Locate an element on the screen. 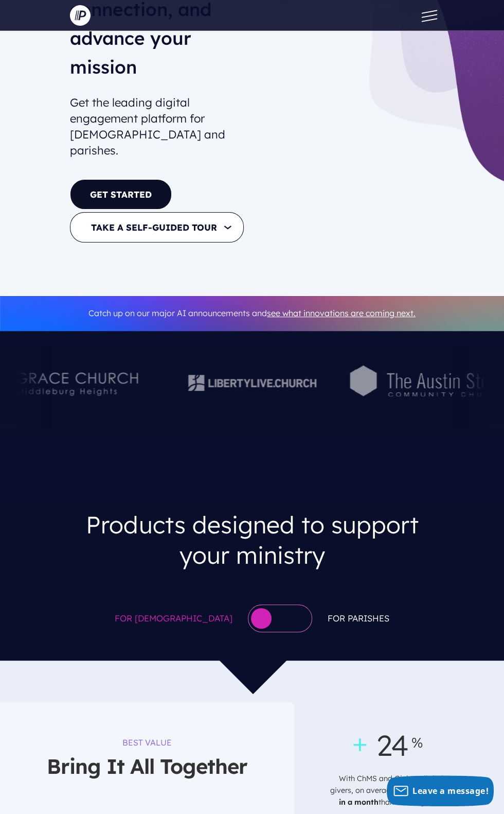 The height and width of the screenshot is (814, 504). button: TAKE A SELF-GUIDED TOUR is located at coordinates (157, 227).